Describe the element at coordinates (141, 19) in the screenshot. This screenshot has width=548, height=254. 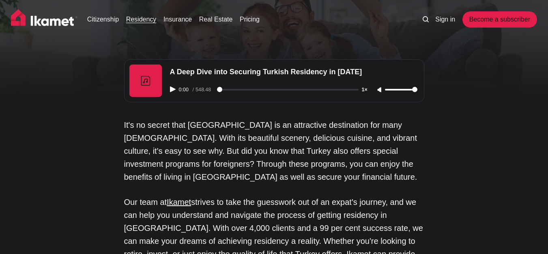
I see `a: Residency` at that location.